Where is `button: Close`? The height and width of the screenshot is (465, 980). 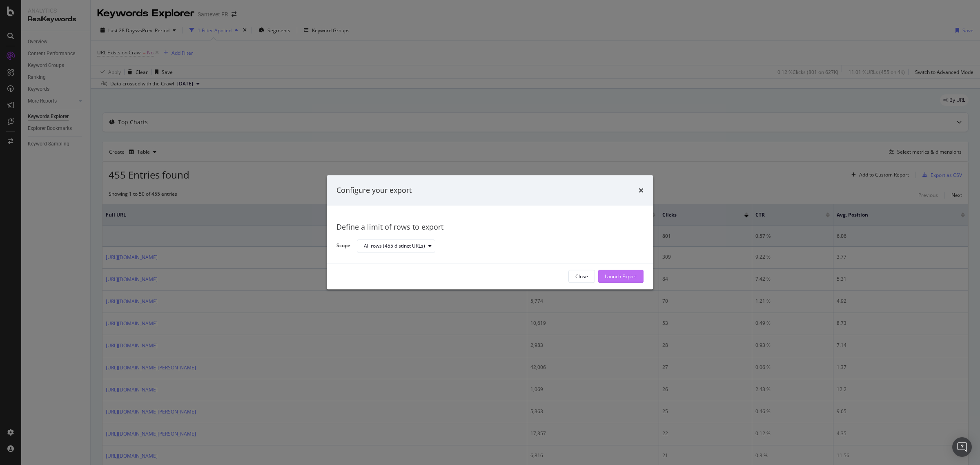 button: Close is located at coordinates (581, 276).